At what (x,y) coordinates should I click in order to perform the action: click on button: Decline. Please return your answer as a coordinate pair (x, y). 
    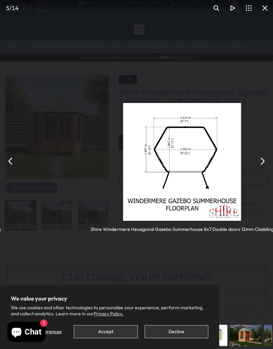
    Looking at the image, I should click on (176, 331).